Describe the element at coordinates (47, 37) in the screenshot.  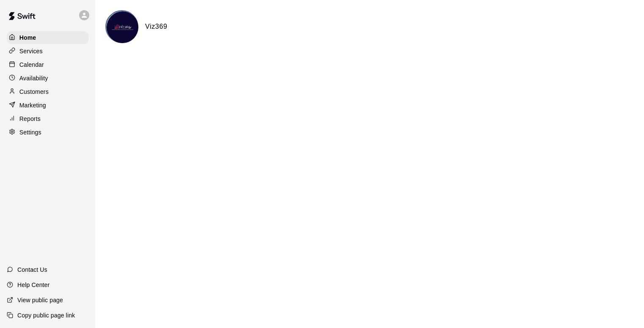
I see `a: Home` at that location.